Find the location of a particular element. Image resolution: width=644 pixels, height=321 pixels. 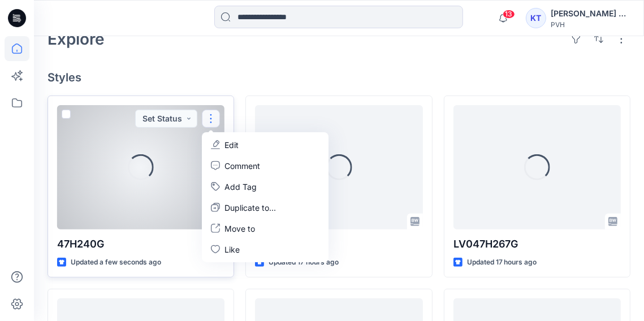

p: Duplicate to... is located at coordinates (250, 208).